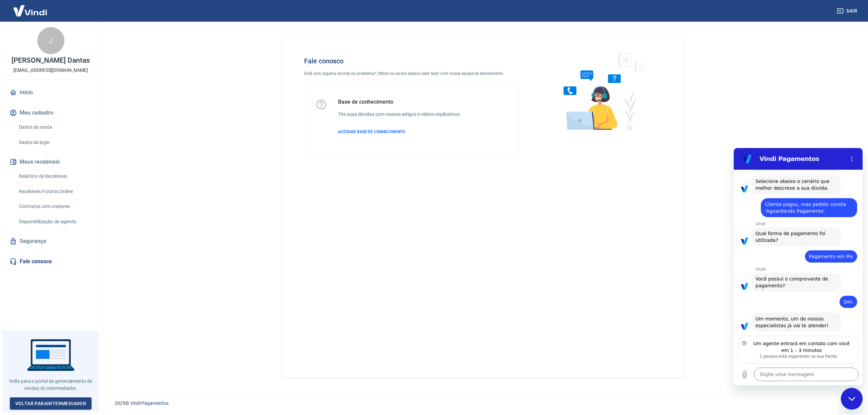  What do you see at coordinates (848, 11) in the screenshot?
I see `button: Sair` at bounding box center [848, 11].